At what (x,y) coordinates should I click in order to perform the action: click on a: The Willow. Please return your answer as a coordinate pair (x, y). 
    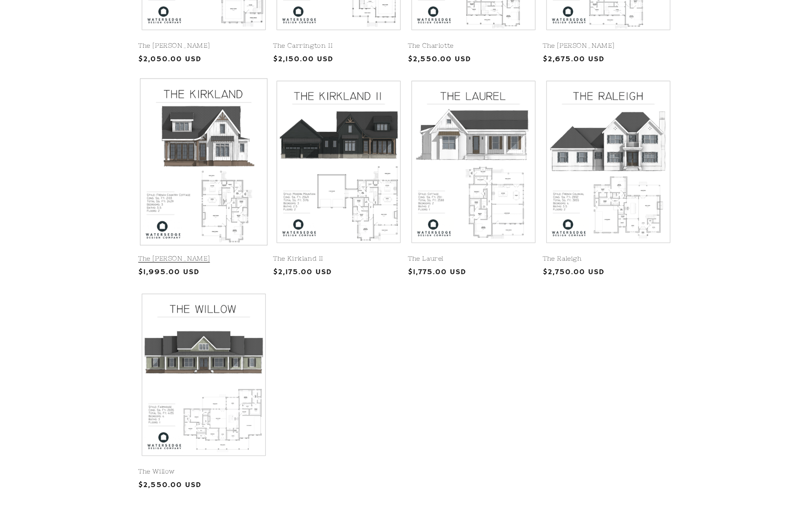
    Looking at the image, I should click on (203, 471).